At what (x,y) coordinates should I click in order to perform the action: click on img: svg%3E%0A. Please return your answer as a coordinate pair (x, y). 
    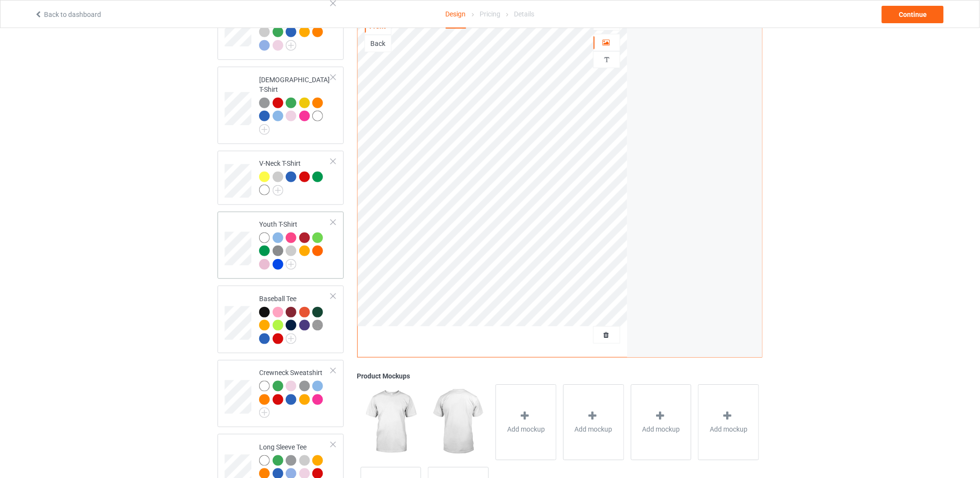
    Looking at the image, I should click on (607, 60).